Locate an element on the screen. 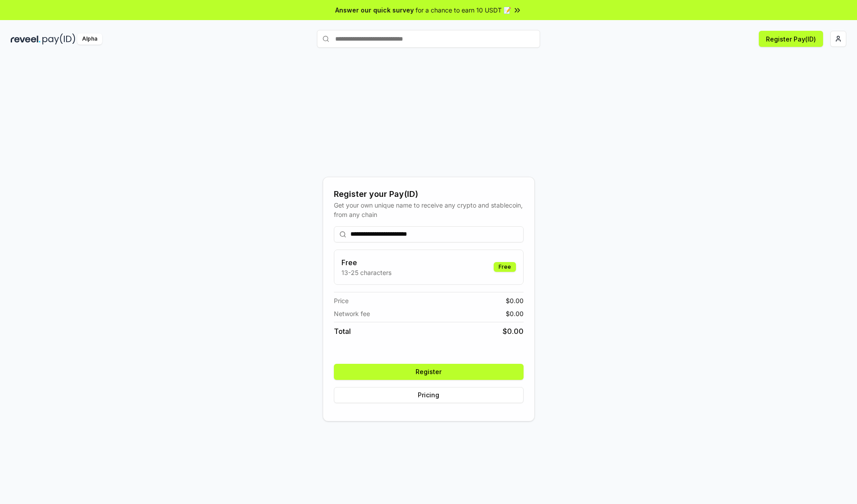 The height and width of the screenshot is (504, 857). div: Free is located at coordinates (505, 266).